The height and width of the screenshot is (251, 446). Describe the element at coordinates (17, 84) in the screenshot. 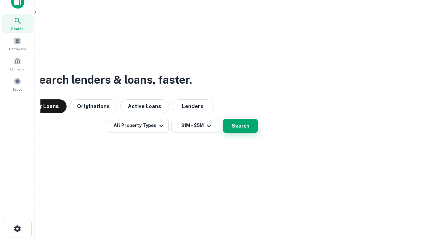

I see `div: Saved` at that location.